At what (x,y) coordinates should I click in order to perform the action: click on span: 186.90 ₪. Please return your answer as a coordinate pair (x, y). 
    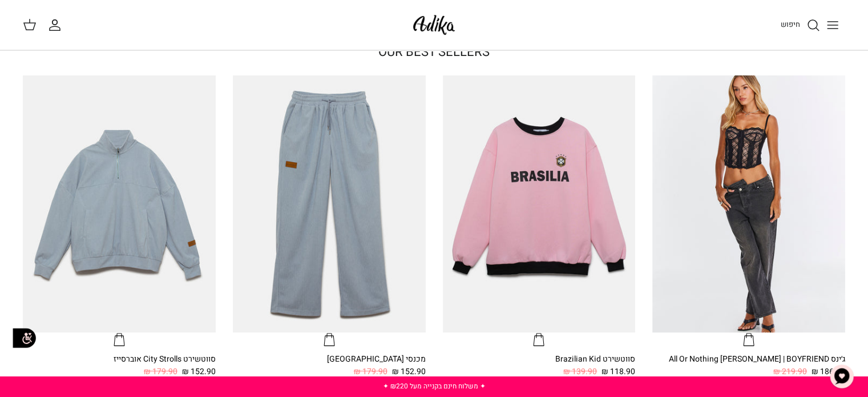
    Looking at the image, I should click on (829, 371).